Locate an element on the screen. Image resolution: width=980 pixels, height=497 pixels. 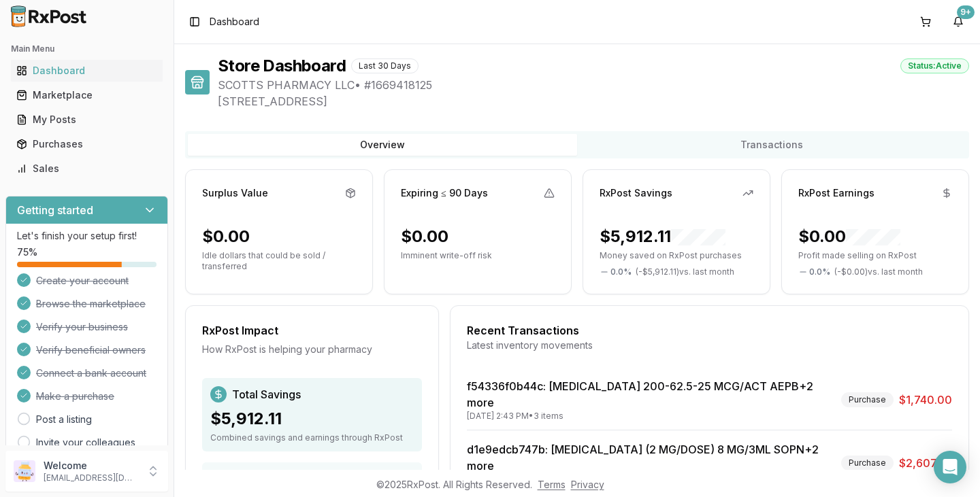
span: Make a purchase is located at coordinates (75, 397).